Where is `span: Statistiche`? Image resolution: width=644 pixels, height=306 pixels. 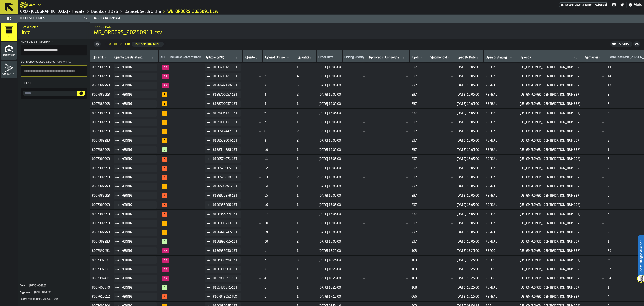
span: Statistiche is located at coordinates (9, 55).